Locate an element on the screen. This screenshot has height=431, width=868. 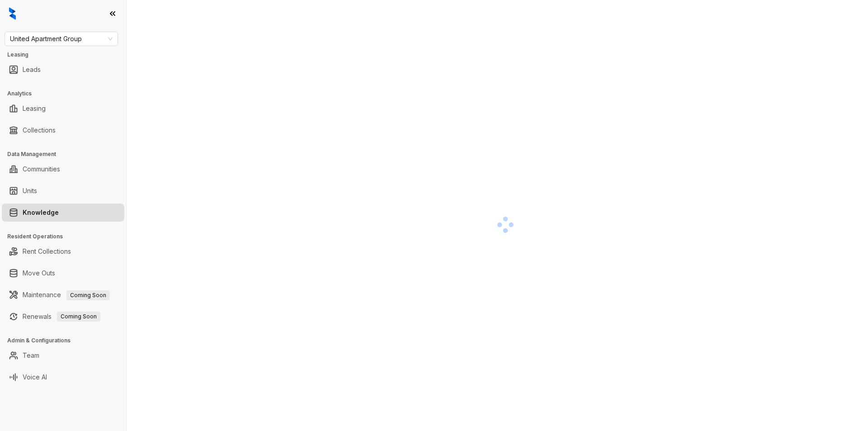
a: Knowledge is located at coordinates (41, 213).